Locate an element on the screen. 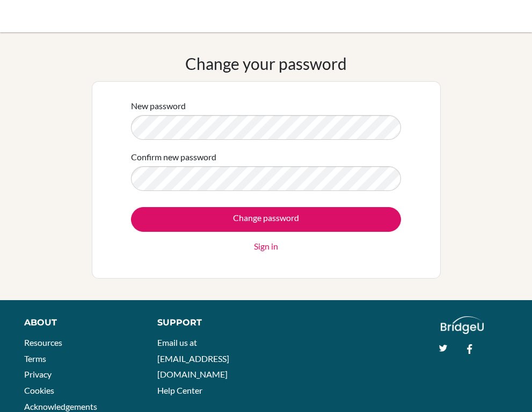  a: Sign in is located at coordinates (266, 246).